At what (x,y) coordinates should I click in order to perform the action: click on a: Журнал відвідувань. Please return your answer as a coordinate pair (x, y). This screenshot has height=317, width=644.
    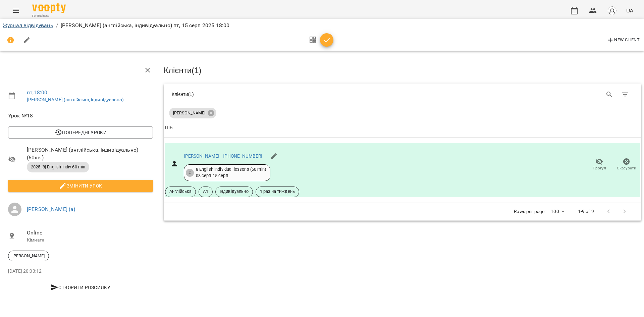
    Looking at the image, I should click on (28, 25).